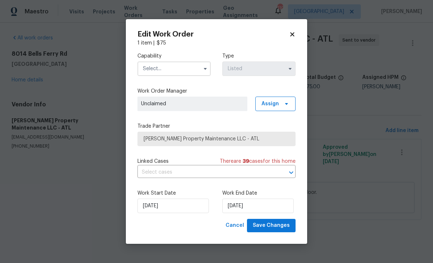 The width and height of the screenshot is (433, 263). I want to click on span: 39, so click(246, 162).